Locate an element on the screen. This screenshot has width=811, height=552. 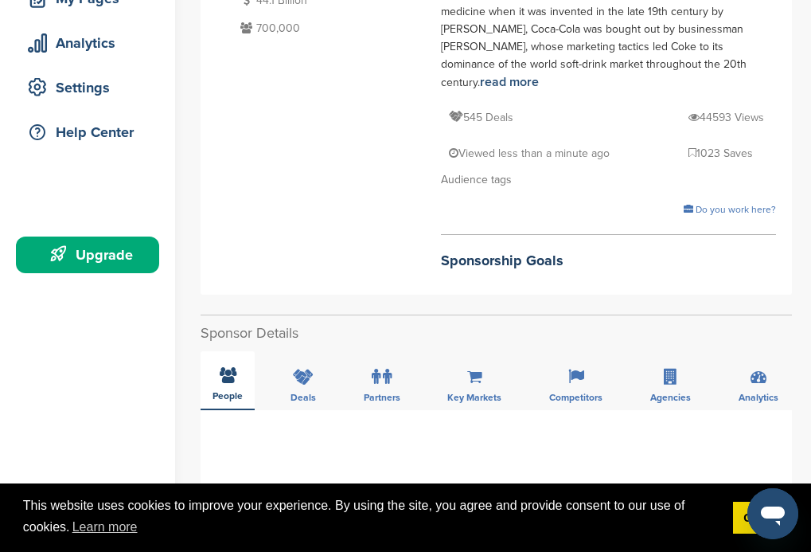
span: Key Markets is located at coordinates (474, 397).